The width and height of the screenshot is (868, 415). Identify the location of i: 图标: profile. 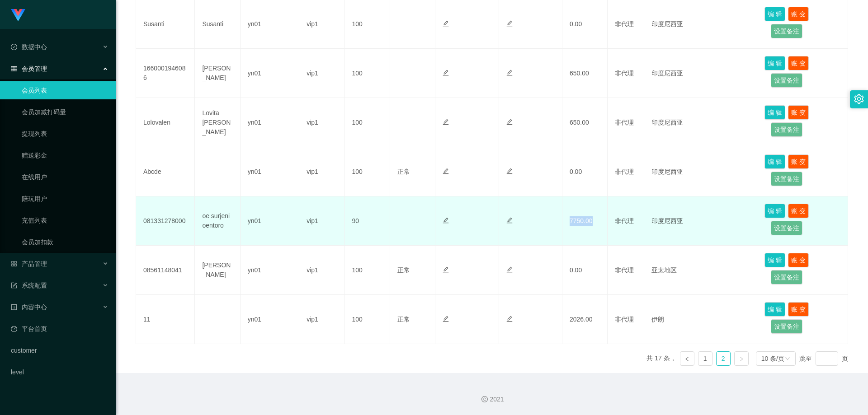
(14, 307).